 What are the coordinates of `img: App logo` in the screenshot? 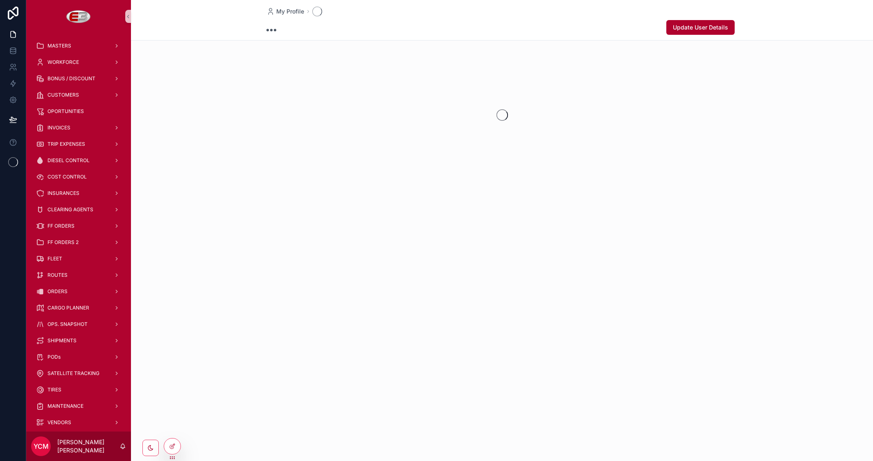 It's located at (79, 16).